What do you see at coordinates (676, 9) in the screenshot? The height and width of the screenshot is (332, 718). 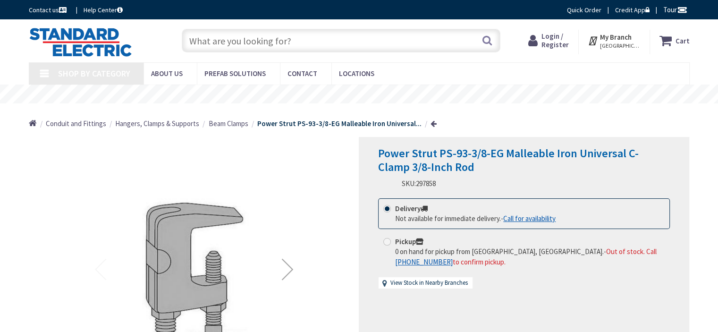 I see `span: Tour` at bounding box center [676, 9].